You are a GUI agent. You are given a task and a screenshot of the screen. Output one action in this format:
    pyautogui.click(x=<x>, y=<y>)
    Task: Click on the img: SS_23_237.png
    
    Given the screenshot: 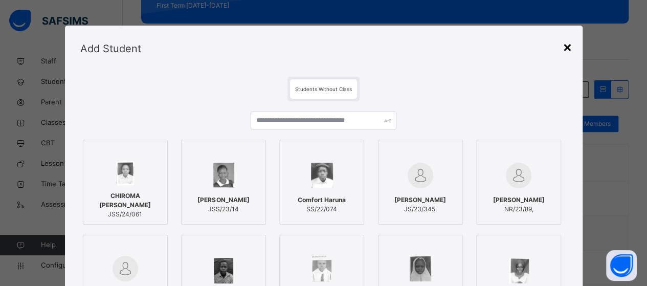 What is the action you would take?
    pyautogui.click(x=518, y=270)
    